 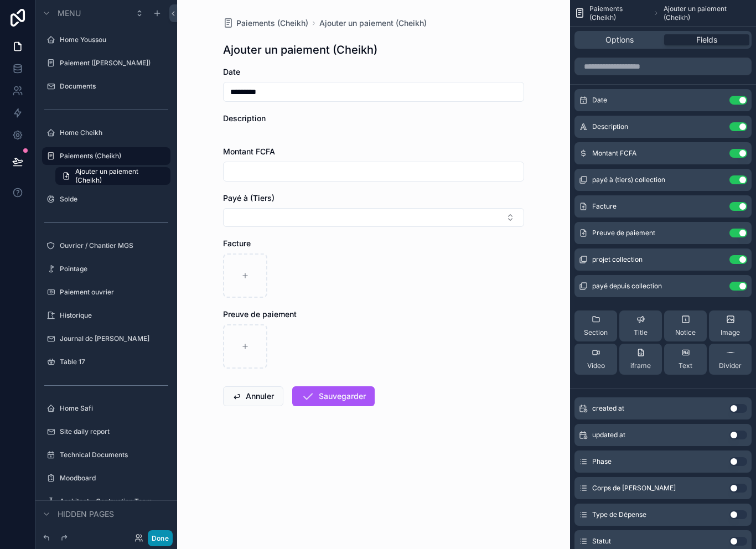 I want to click on a: Documents, so click(x=114, y=86).